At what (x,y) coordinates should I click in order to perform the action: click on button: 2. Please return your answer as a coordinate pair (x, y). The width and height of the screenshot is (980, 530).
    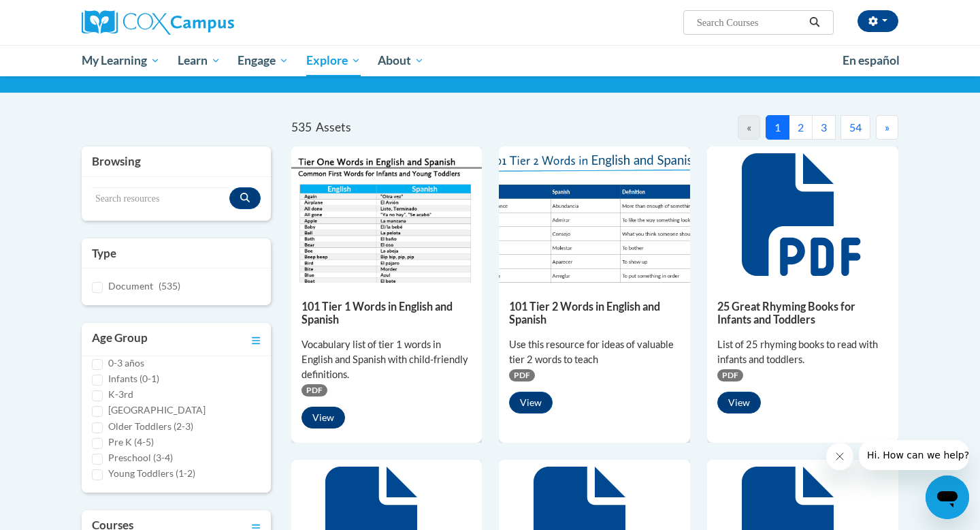
    Looking at the image, I should click on (800, 127).